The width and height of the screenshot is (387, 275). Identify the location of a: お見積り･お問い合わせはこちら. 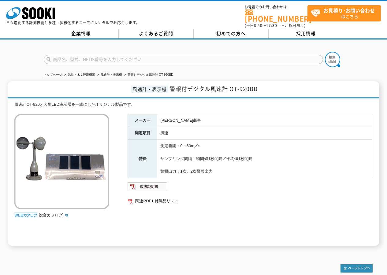
(344, 13).